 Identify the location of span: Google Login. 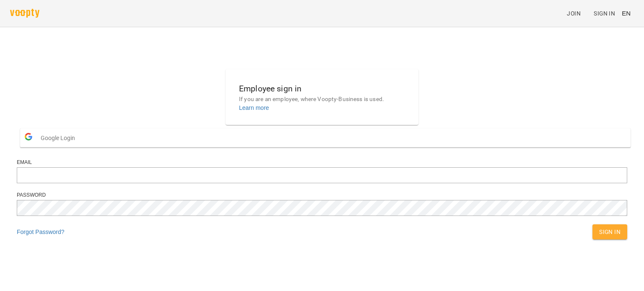
(60, 138).